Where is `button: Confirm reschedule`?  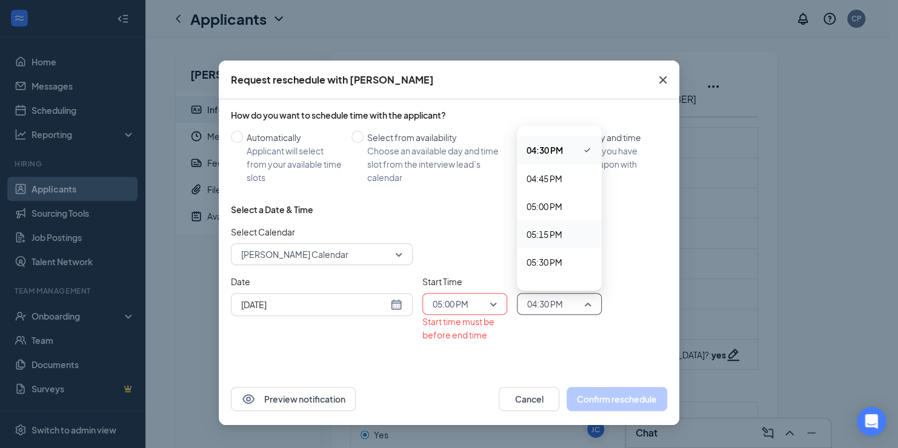 button: Confirm reschedule is located at coordinates (617, 399).